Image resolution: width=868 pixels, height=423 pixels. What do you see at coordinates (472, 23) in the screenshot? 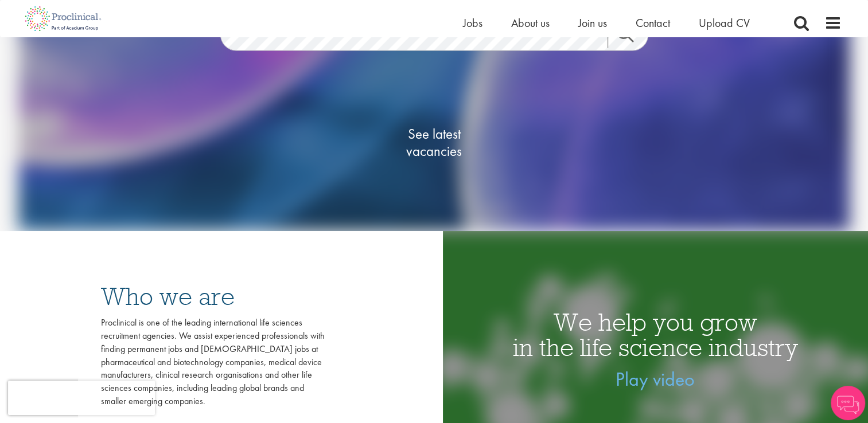
I see `a: Jobs` at bounding box center [472, 23].